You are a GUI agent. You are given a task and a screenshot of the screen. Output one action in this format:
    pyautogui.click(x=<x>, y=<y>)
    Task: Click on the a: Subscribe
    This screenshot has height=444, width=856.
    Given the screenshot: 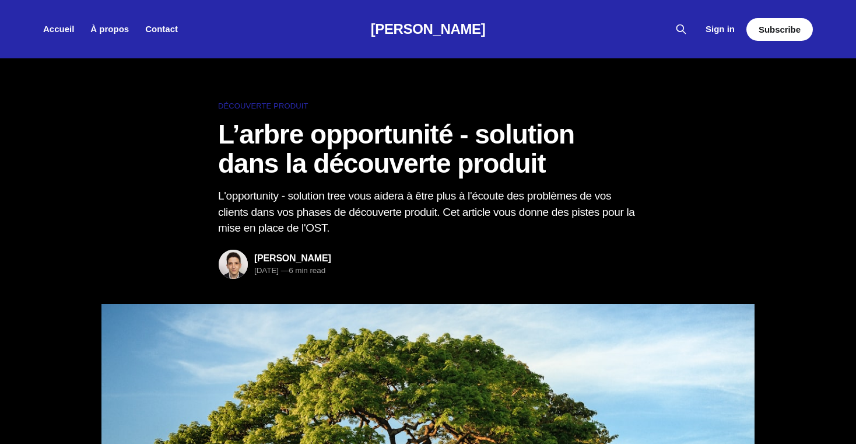 What is the action you would take?
    pyautogui.click(x=779, y=29)
    